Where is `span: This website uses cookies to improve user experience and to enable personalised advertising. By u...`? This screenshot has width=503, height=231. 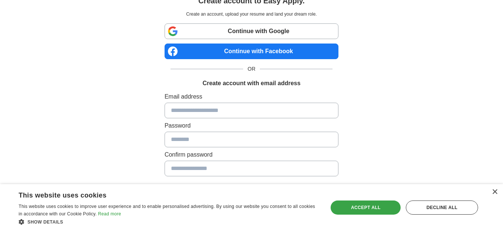 span: This website uses cookies to improve user experience and to enable personalised advertising. By u... is located at coordinates (167, 210).